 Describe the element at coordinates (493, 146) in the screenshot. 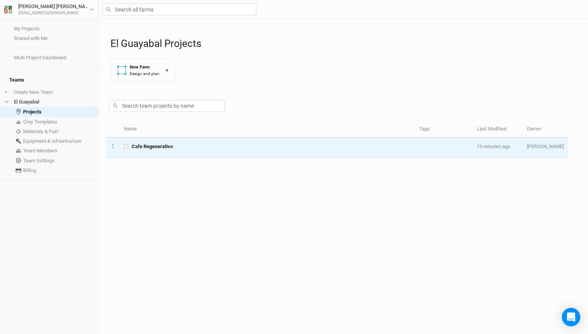

I see `span: Oct 14, 2025 3:57 PM` at that location.